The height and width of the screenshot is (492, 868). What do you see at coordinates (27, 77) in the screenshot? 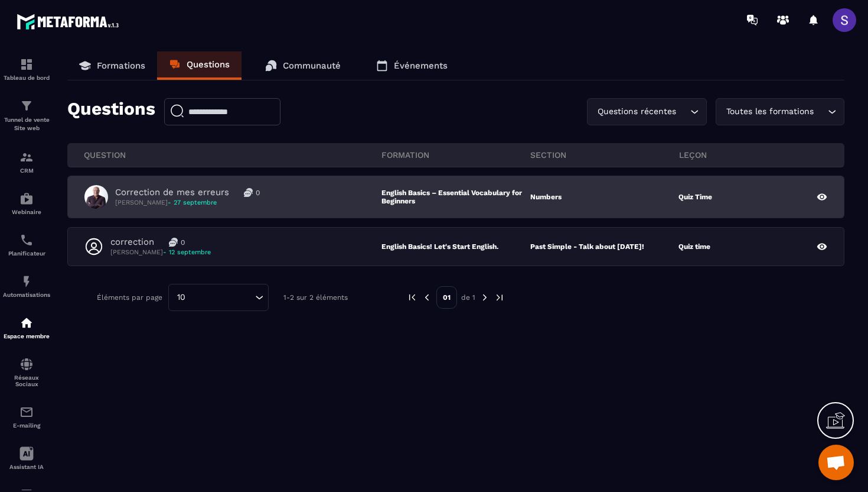
I see `p: Tableau de bord` at bounding box center [27, 77].